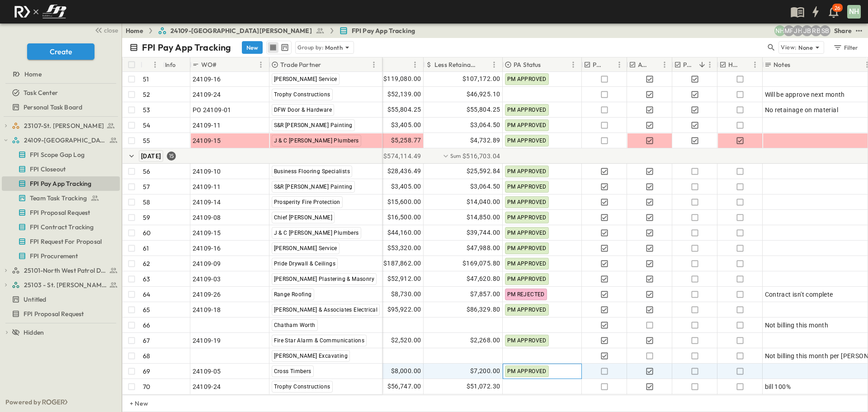 Image resolution: width=868 pixels, height=412 pixels. What do you see at coordinates (145, 79) in the screenshot?
I see `p: 51` at bounding box center [145, 79].